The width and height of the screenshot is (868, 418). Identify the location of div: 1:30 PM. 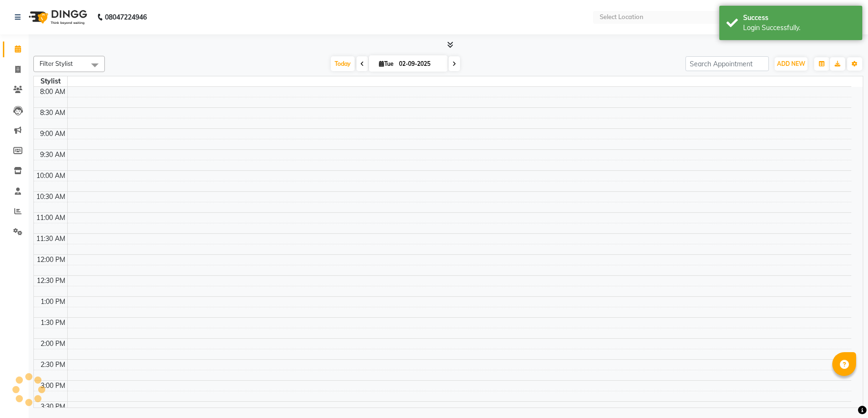
(53, 322).